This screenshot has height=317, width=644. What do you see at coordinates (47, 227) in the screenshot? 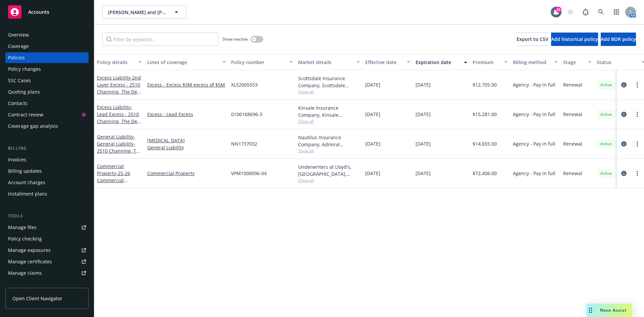
I see `a: Manage files` at bounding box center [47, 227].